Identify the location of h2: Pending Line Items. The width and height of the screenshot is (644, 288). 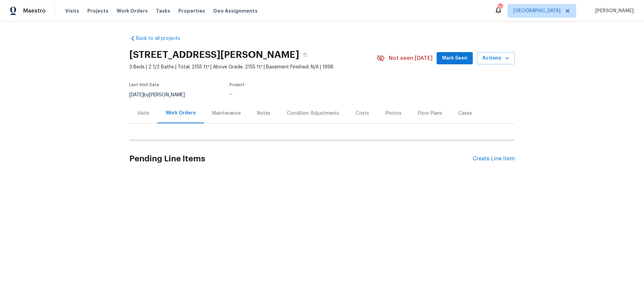
(301, 159).